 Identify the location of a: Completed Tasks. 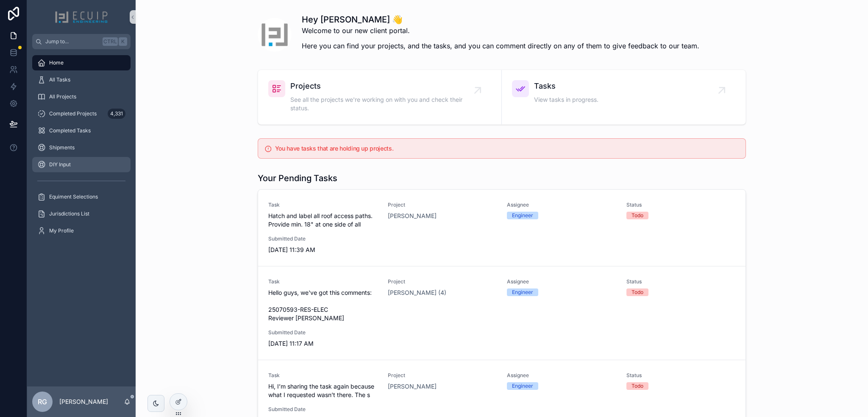
(81, 131).